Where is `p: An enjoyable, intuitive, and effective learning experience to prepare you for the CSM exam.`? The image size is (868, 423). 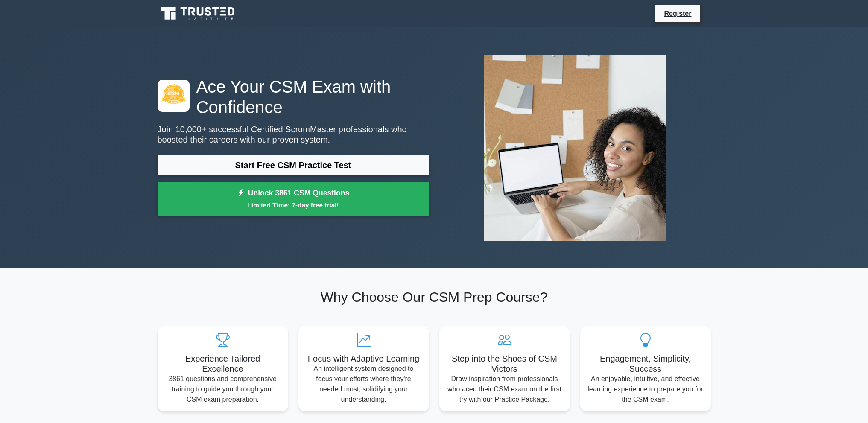
p: An enjoyable, intuitive, and effective learning experience to prepare you for the CSM exam. is located at coordinates (646, 390).